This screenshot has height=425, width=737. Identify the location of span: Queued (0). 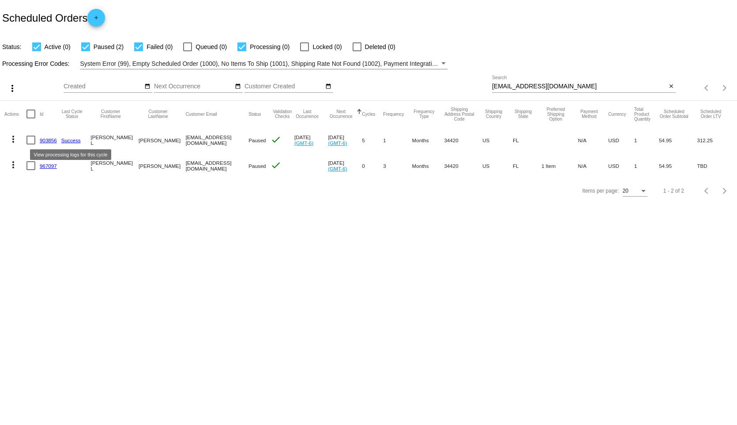
(211, 47).